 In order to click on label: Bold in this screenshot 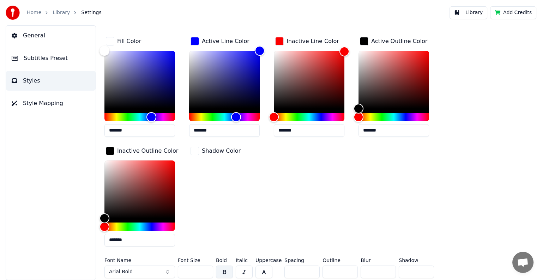, I will do `click(225, 261)`.